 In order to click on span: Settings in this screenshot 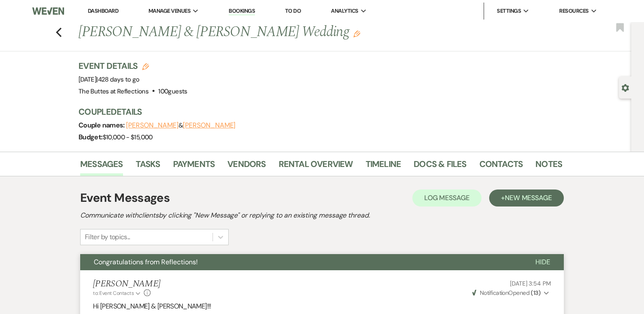, I will do `click(509, 11)`.